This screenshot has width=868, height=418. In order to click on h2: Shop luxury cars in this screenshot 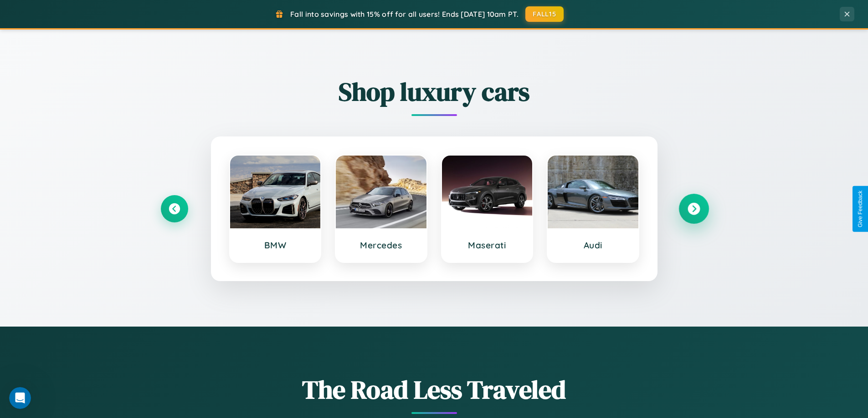, I will do `click(434, 91)`.